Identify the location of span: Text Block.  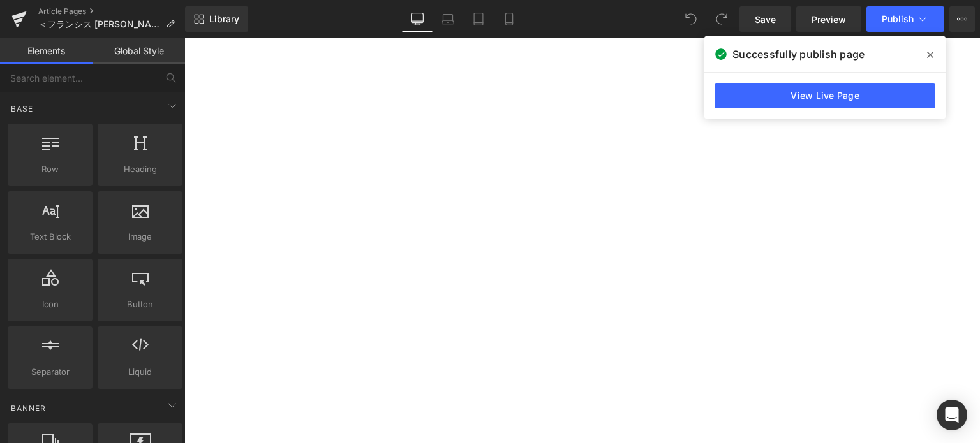
(49, 236).